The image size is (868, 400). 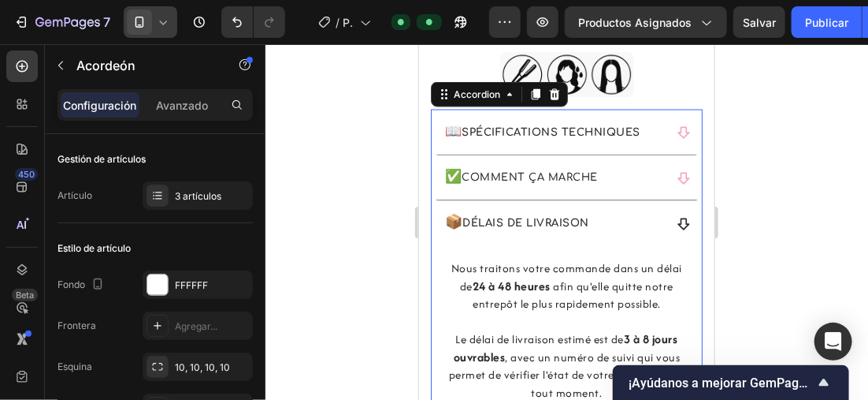 What do you see at coordinates (143, 65) in the screenshot?
I see `p: Accordion` at bounding box center [143, 65].